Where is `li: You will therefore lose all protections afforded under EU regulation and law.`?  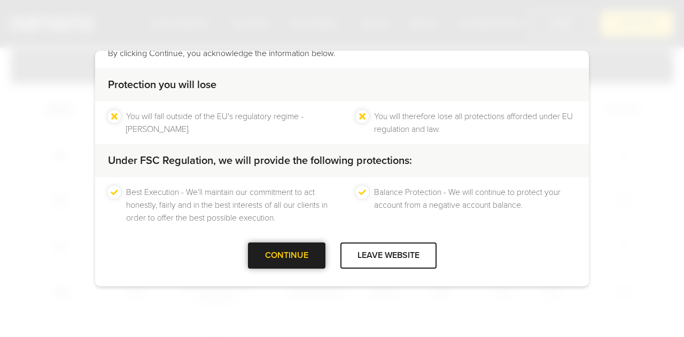 li: You will therefore lose all protections afforded under EU regulation and law. is located at coordinates (475, 123).